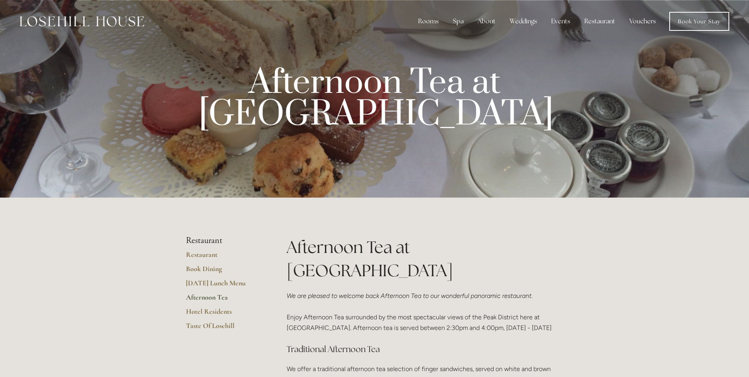 This screenshot has height=377, width=749. I want to click on a: Hotel Residents, so click(224, 314).